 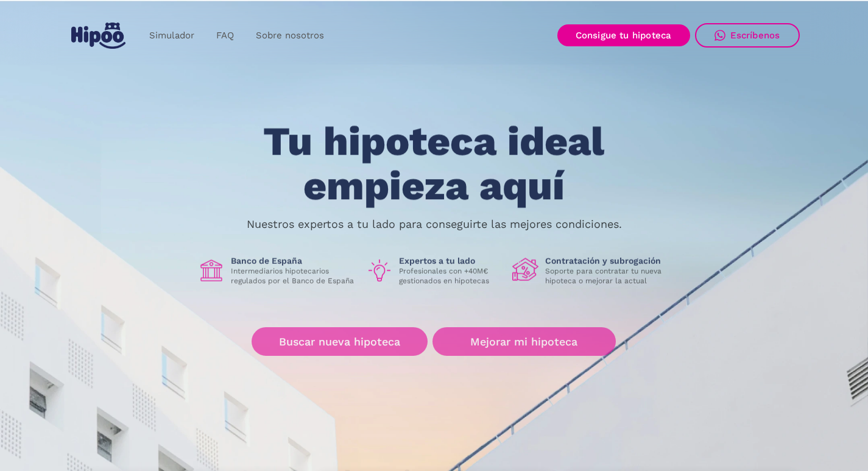 What do you see at coordinates (293, 261) in the screenshot?
I see `h1: Banco de España` at bounding box center [293, 261].